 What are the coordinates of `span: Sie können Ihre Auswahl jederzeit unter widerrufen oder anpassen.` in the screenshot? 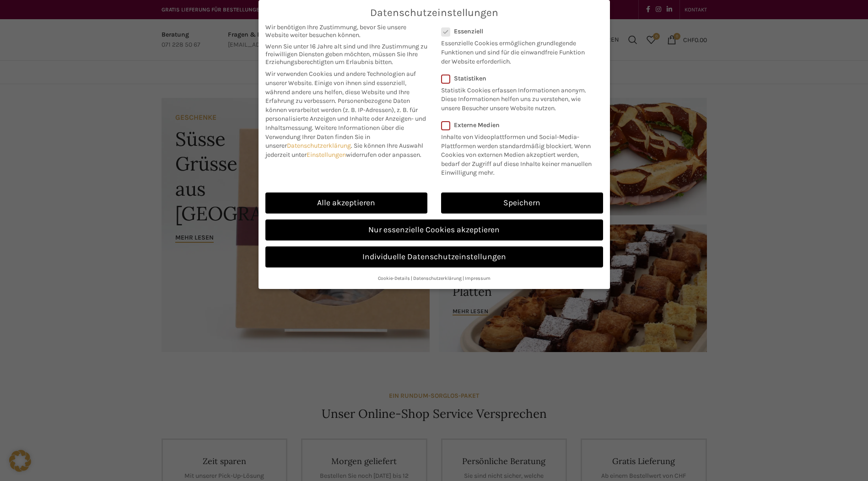 It's located at (344, 150).